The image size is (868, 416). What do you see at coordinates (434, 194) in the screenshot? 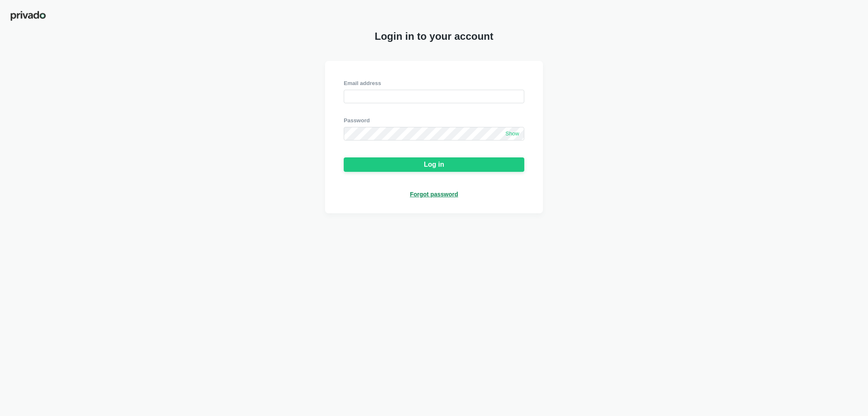
I see `a: Forgot password` at bounding box center [434, 194].